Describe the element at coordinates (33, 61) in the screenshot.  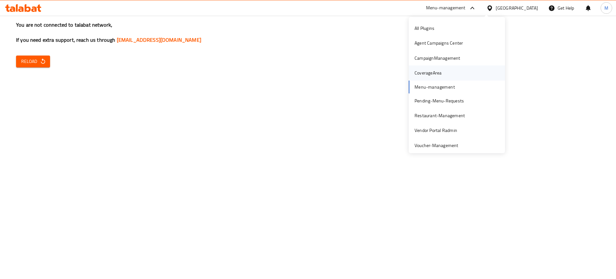
I see `span: Reload` at that location.